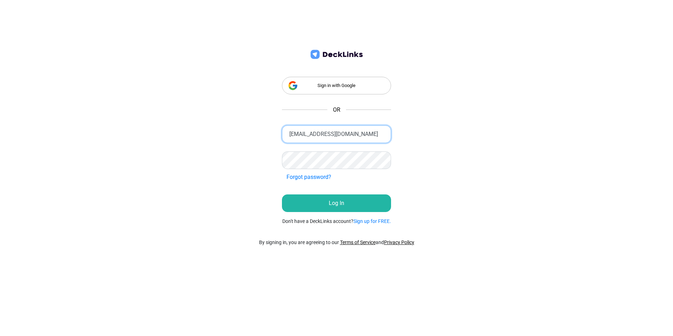 The height and width of the screenshot is (336, 673). I want to click on a: Terms of Service, so click(358, 242).